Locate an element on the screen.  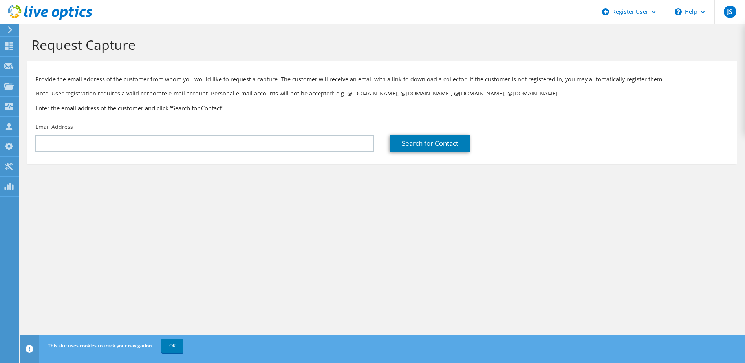
label: Email Address is located at coordinates (54, 127).